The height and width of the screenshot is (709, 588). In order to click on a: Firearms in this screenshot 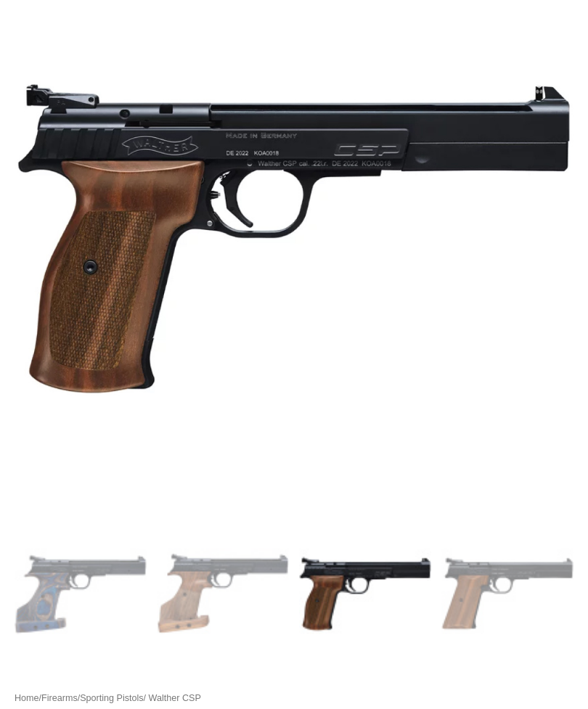, I will do `click(59, 698)`.